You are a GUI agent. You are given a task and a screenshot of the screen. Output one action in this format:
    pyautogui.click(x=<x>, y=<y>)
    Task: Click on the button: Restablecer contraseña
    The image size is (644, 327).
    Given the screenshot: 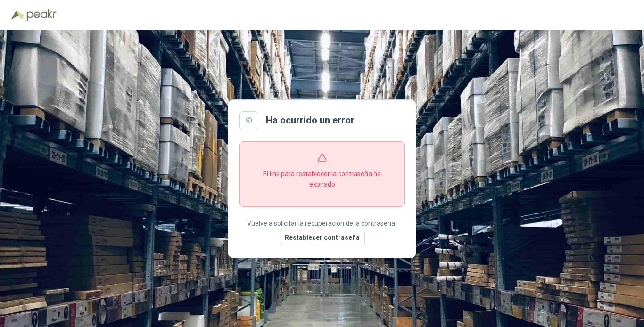 What is the action you would take?
    pyautogui.click(x=322, y=237)
    